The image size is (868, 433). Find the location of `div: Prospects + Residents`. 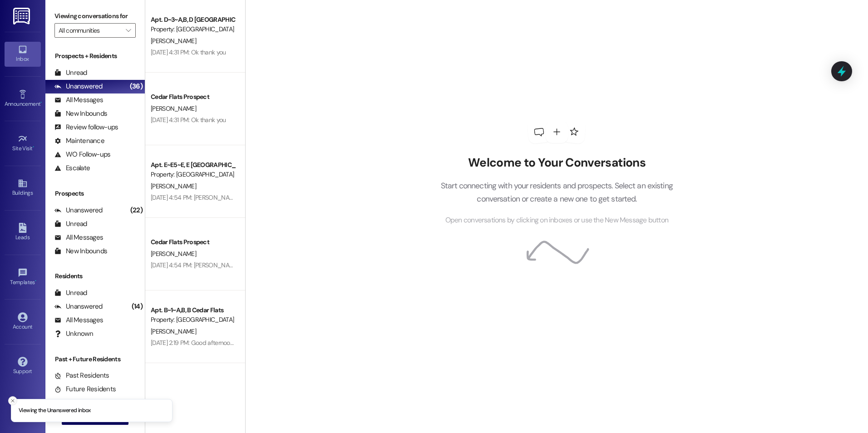

div: Prospects + Residents is located at coordinates (95, 56).